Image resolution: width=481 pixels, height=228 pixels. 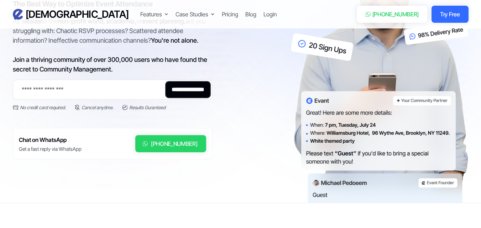 I want to click on a: Try Free, so click(x=450, y=14).